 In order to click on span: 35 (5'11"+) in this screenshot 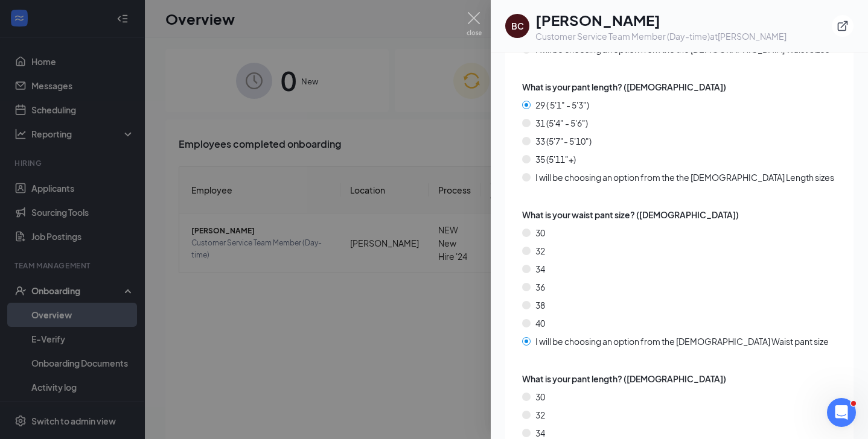, I will do `click(555, 159)`.